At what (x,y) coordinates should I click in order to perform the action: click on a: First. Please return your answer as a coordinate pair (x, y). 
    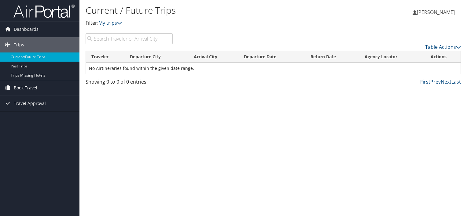
    Looking at the image, I should click on (425, 82).